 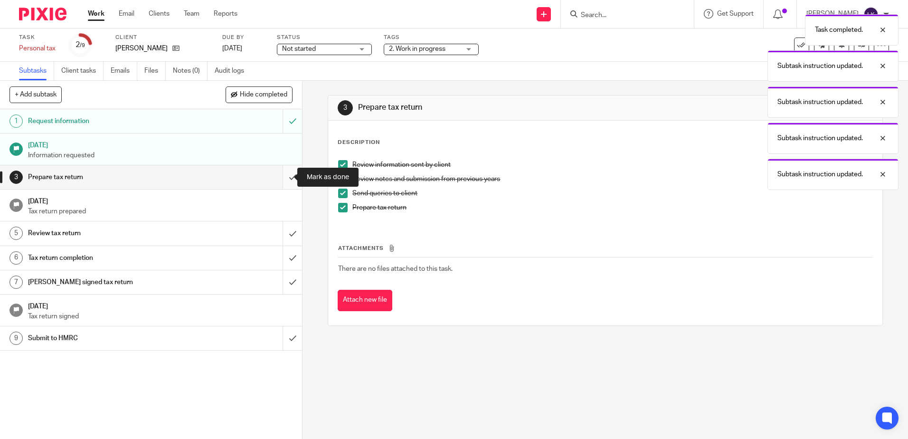 I want to click on a: Clients, so click(x=159, y=14).